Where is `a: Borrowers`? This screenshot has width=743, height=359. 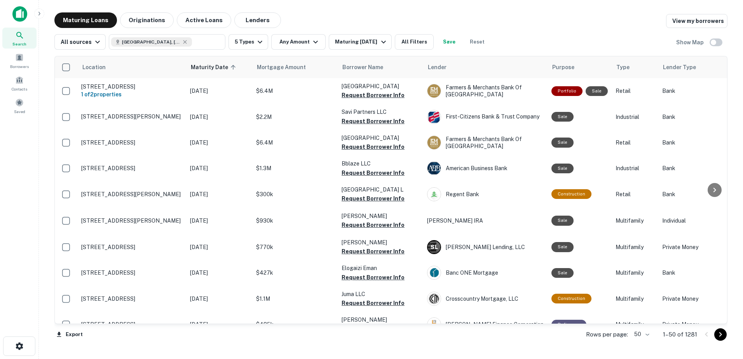 a: Borrowers is located at coordinates (19, 61).